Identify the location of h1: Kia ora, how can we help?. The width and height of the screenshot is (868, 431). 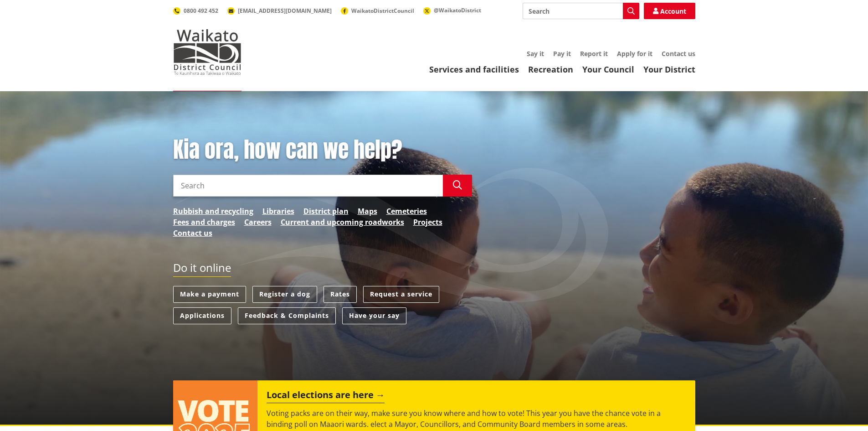
(322, 150).